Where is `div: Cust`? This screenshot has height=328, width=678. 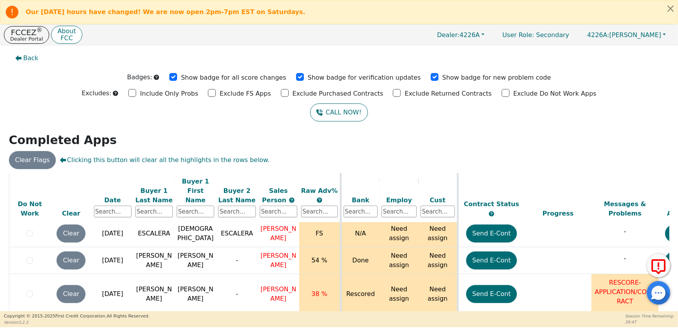 div: Cust is located at coordinates (437, 200).